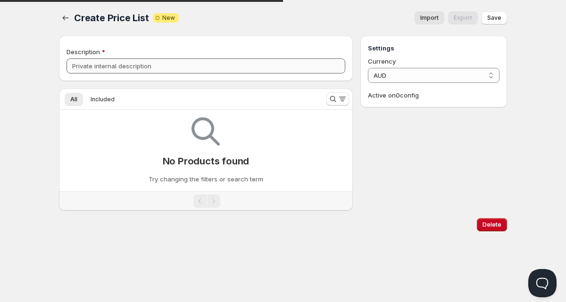 The width and height of the screenshot is (566, 302). Describe the element at coordinates (206, 201) in the screenshot. I see `nav: Pagination` at that location.